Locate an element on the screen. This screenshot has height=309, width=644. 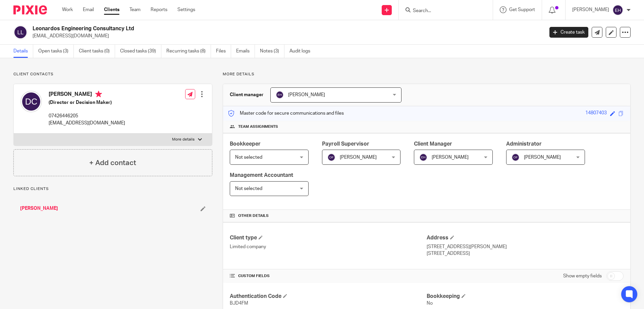
span: No is located at coordinates (430, 303).